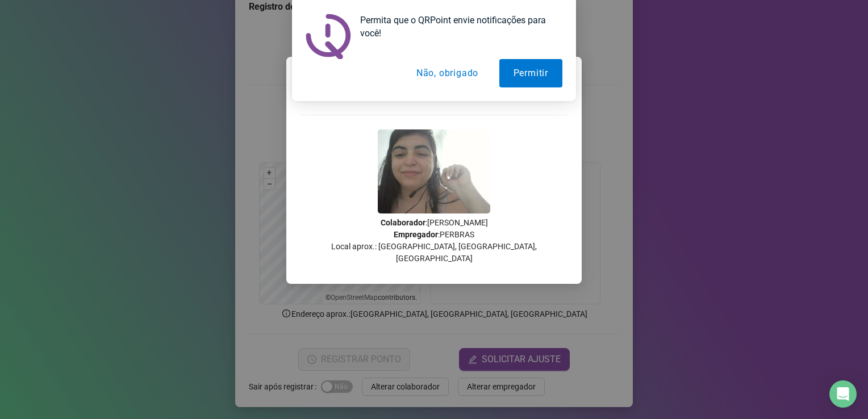  What do you see at coordinates (434, 172) in the screenshot?
I see `img: 9k=` at bounding box center [434, 172].